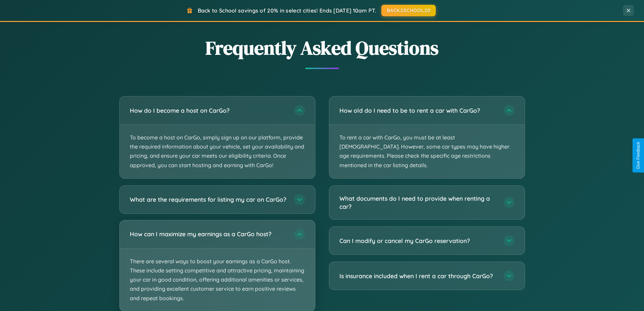 The width and height of the screenshot is (644, 311). What do you see at coordinates (418, 203) in the screenshot?
I see `h3: What documents do I need to provide when renting a car?` at bounding box center [418, 203].